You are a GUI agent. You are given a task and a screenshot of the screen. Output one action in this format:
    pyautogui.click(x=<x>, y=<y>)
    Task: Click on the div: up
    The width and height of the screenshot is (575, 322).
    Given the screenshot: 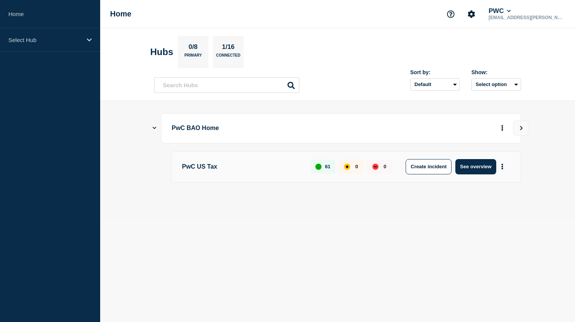 What is the action you would take?
    pyautogui.click(x=319, y=167)
    